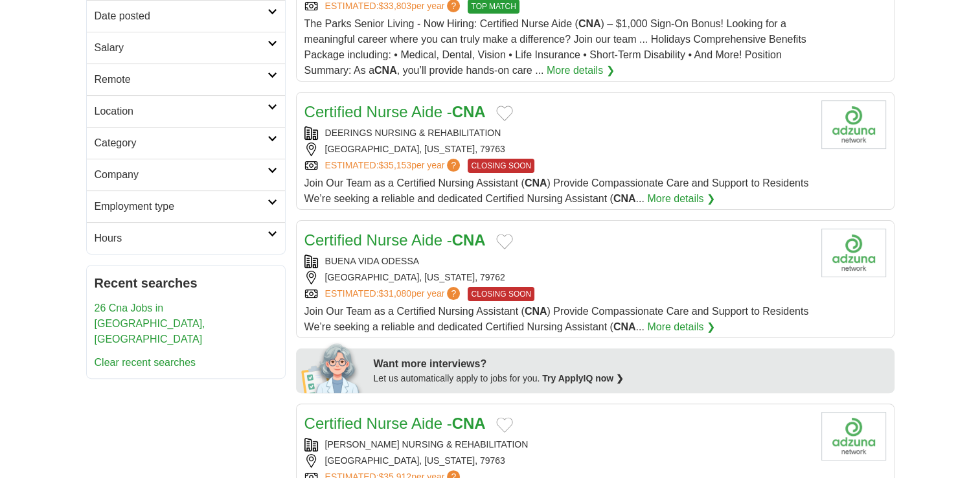  I want to click on a: Remote, so click(186, 79).